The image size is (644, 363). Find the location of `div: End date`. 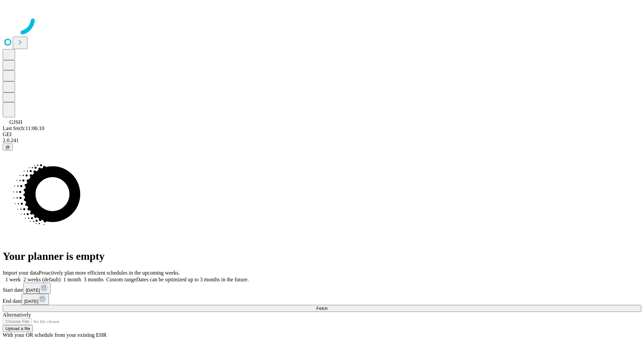

div: End date is located at coordinates (322, 299).